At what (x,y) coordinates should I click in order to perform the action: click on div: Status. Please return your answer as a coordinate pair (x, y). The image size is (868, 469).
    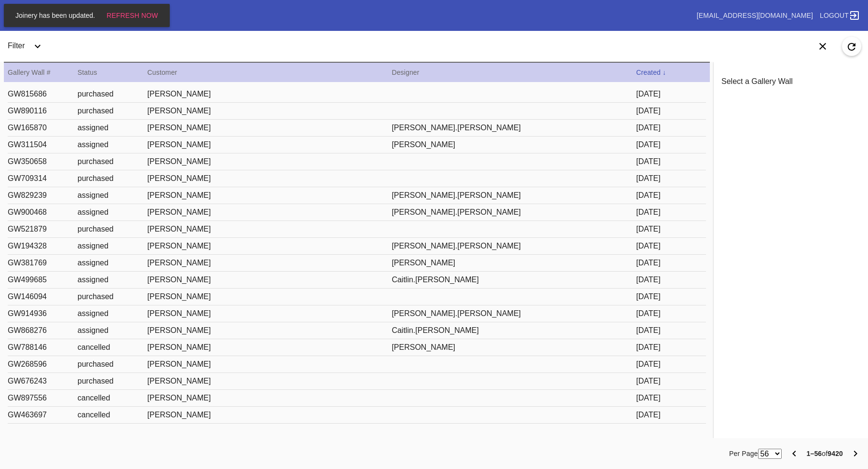
    Looking at the image, I should click on (113, 73).